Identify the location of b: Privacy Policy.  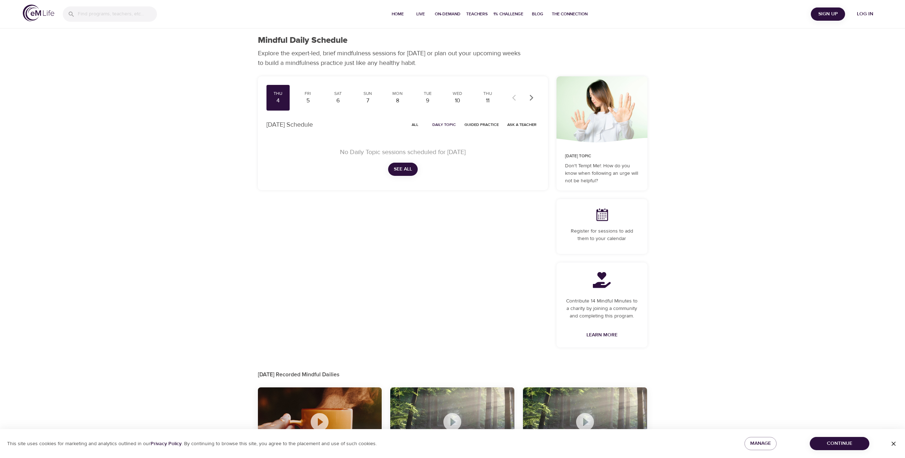
(166, 444).